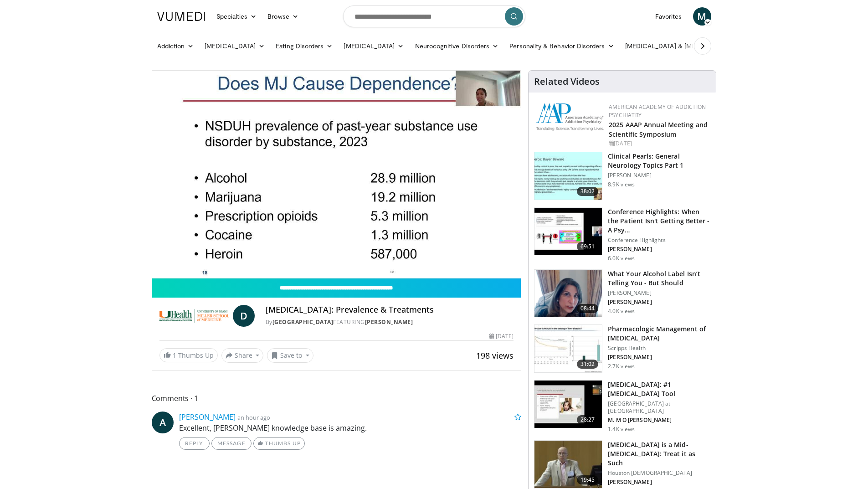  What do you see at coordinates (659, 240) in the screenshot?
I see `p: Conference Highlights` at bounding box center [659, 240].